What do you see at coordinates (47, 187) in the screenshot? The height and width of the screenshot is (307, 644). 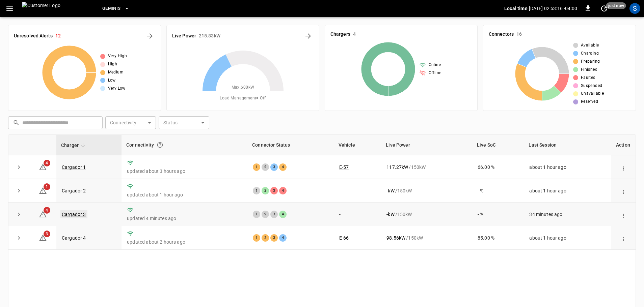 I see `span: 1` at bounding box center [47, 187].